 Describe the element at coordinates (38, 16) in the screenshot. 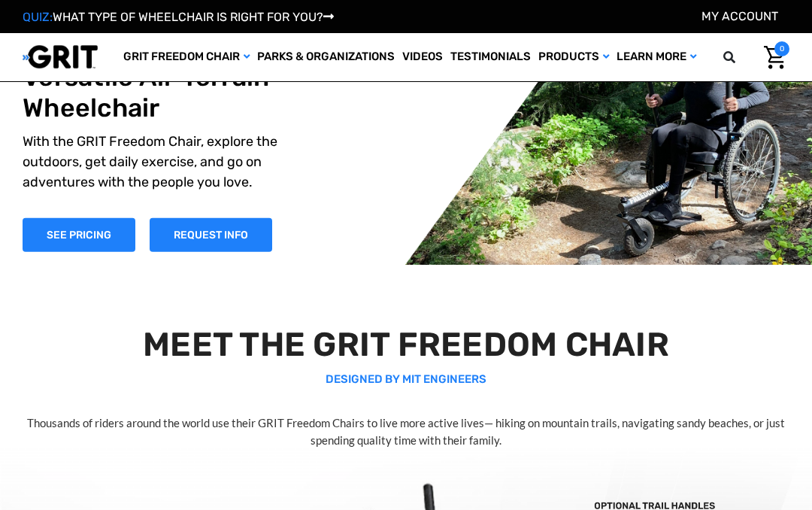

I see `span: QUIZ:` at that location.